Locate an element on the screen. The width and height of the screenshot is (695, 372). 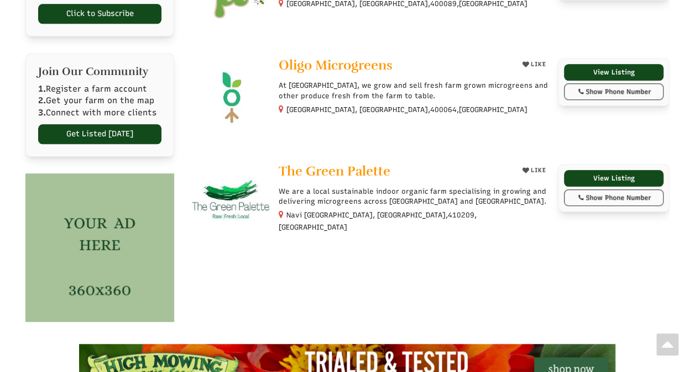
a: Oligo Microgreens is located at coordinates (395, 66).